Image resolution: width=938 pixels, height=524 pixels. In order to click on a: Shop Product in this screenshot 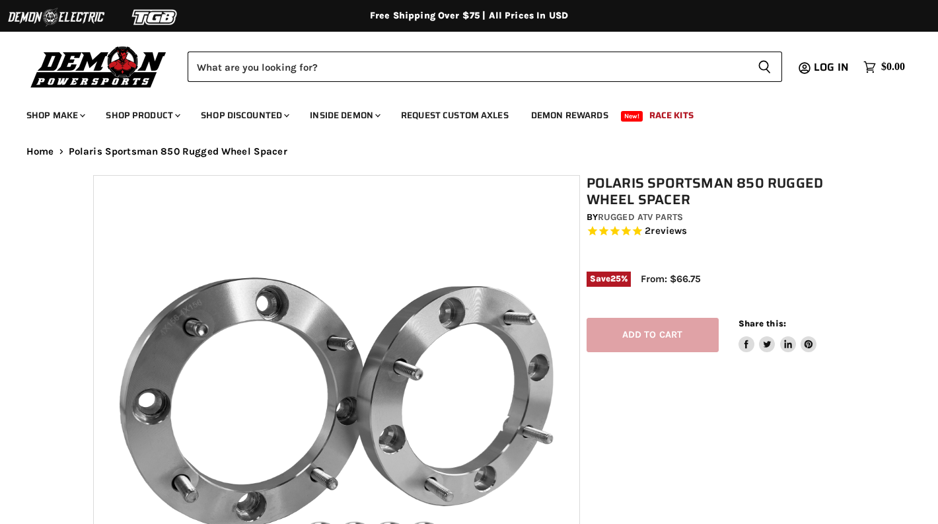, I will do `click(142, 115)`.